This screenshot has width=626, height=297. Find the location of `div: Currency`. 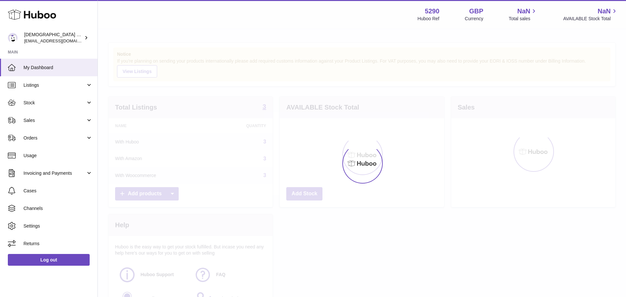

div: Currency is located at coordinates (474, 19).